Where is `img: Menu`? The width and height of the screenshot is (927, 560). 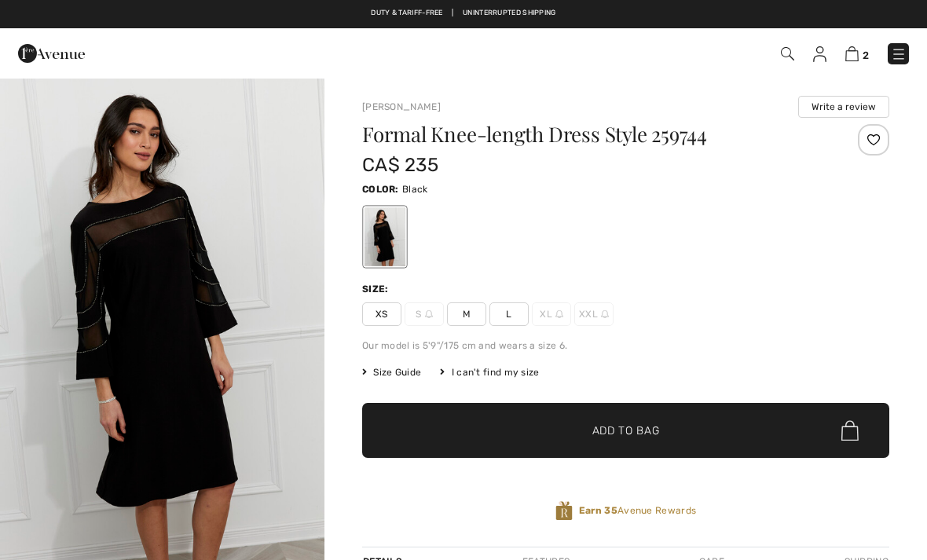
img: Menu is located at coordinates (899, 54).